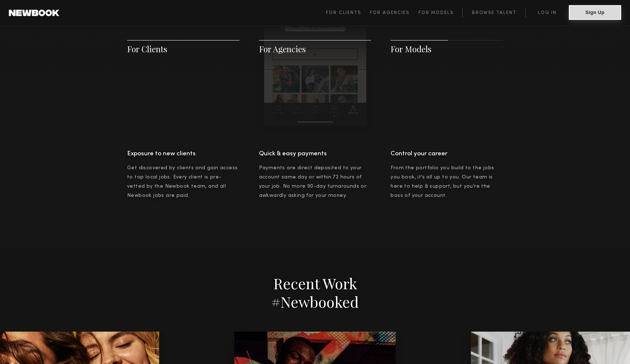 The height and width of the screenshot is (364, 630). Describe the element at coordinates (442, 182) in the screenshot. I see `span: From the portfolio you build to the jobs you book, it’s all up to you. Our team is here to help &...` at that location.